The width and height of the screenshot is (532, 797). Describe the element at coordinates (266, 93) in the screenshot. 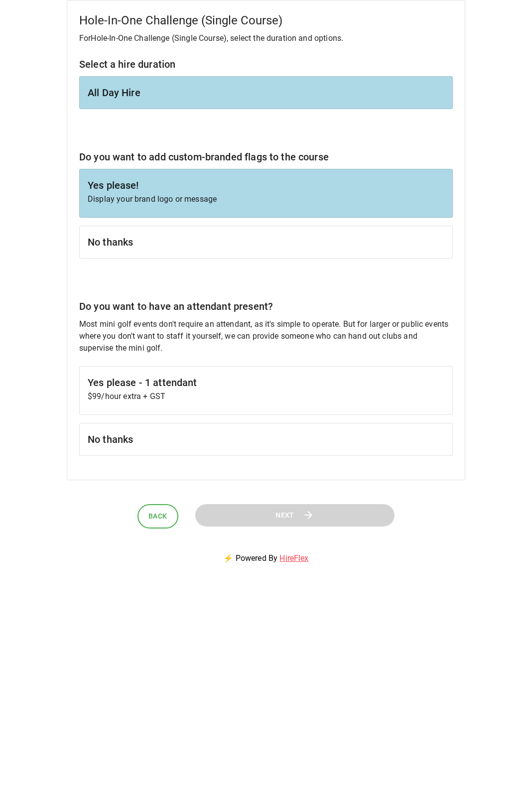

I see `h6: All Day Hire` at that location.